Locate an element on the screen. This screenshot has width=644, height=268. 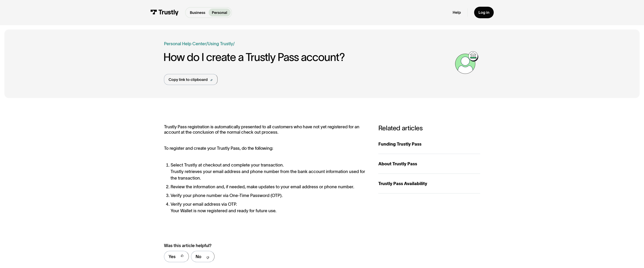
div: No is located at coordinates (199, 257).